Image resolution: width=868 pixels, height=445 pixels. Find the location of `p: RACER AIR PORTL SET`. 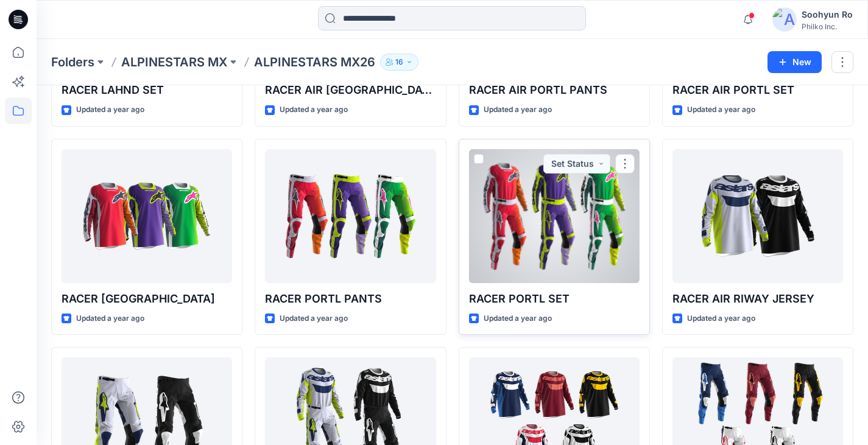

p: RACER AIR PORTL SET is located at coordinates (757, 90).